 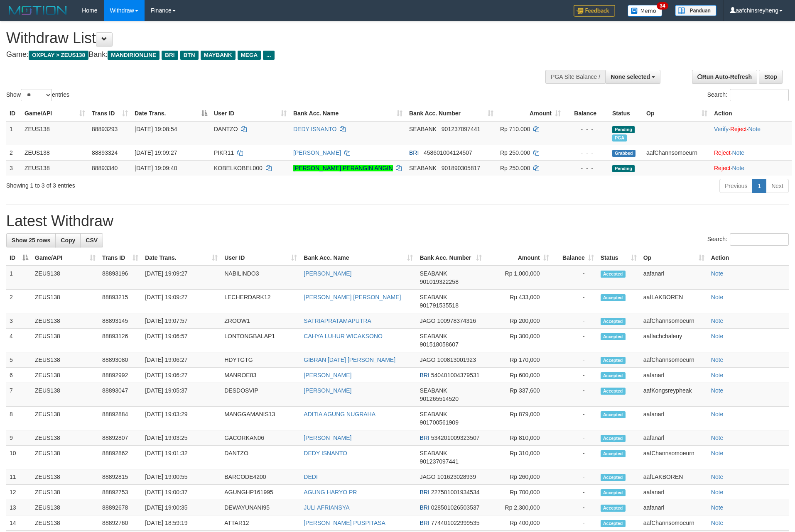 What do you see at coordinates (339, 414) in the screenshot?
I see `a: ADITIA AGUNG NUGRAHA` at bounding box center [339, 414].